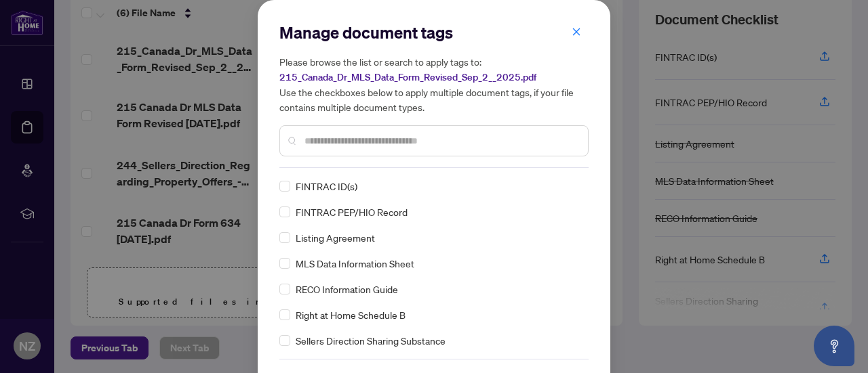 The width and height of the screenshot is (868, 373). I want to click on span: close, so click(576, 32).